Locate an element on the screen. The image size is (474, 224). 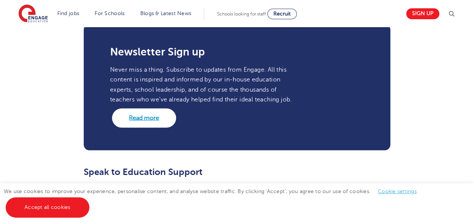
a: Accept all cookies is located at coordinates (48, 207).